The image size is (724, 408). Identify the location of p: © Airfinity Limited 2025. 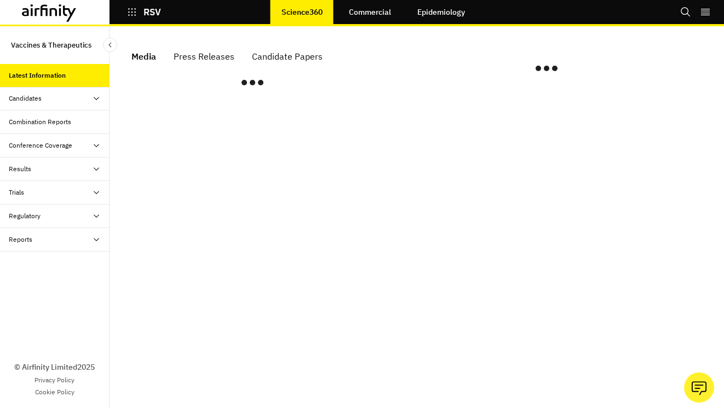
(54, 367).